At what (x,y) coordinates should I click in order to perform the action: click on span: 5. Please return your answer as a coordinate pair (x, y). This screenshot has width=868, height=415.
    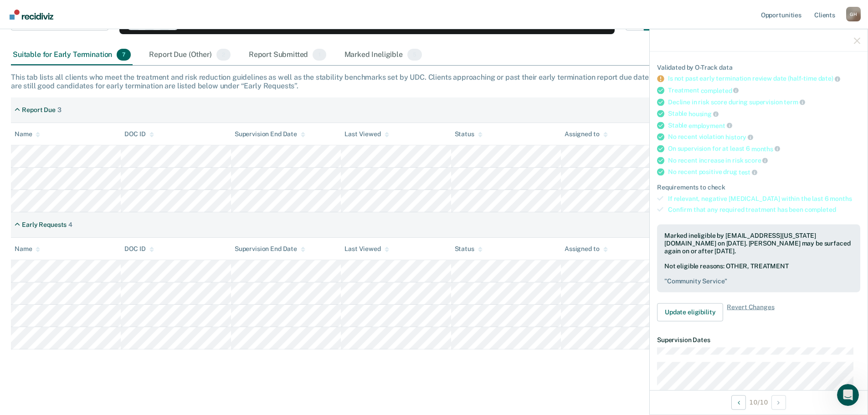
    Looking at the image, I should click on (415, 54).